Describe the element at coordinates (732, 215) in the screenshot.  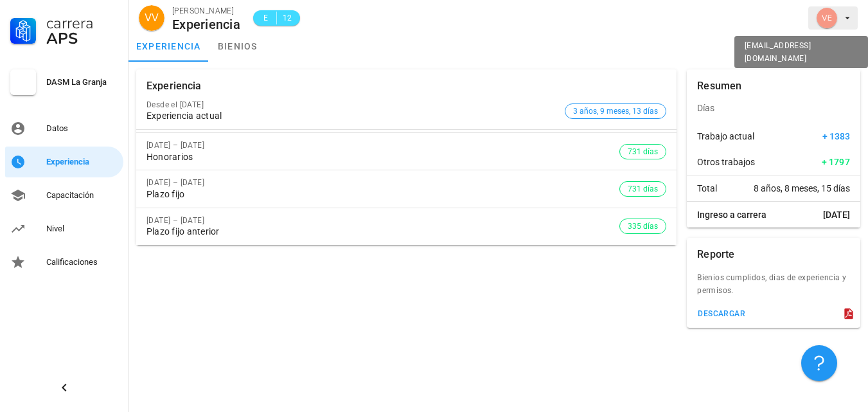
I see `span: Ingreso a carrera` at that location.